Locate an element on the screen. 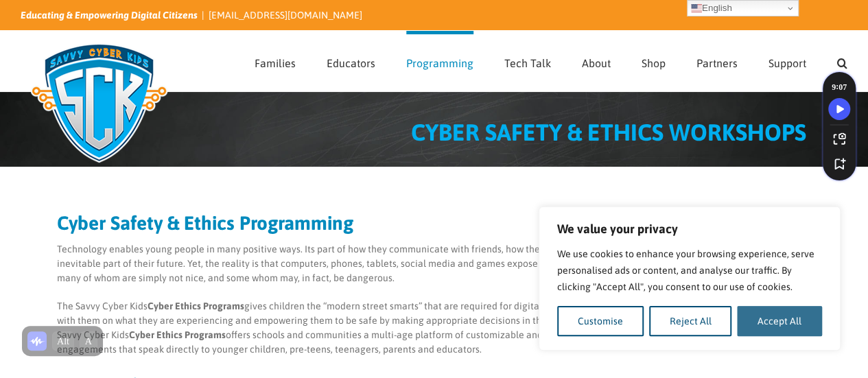  button: Accept All is located at coordinates (780, 321).